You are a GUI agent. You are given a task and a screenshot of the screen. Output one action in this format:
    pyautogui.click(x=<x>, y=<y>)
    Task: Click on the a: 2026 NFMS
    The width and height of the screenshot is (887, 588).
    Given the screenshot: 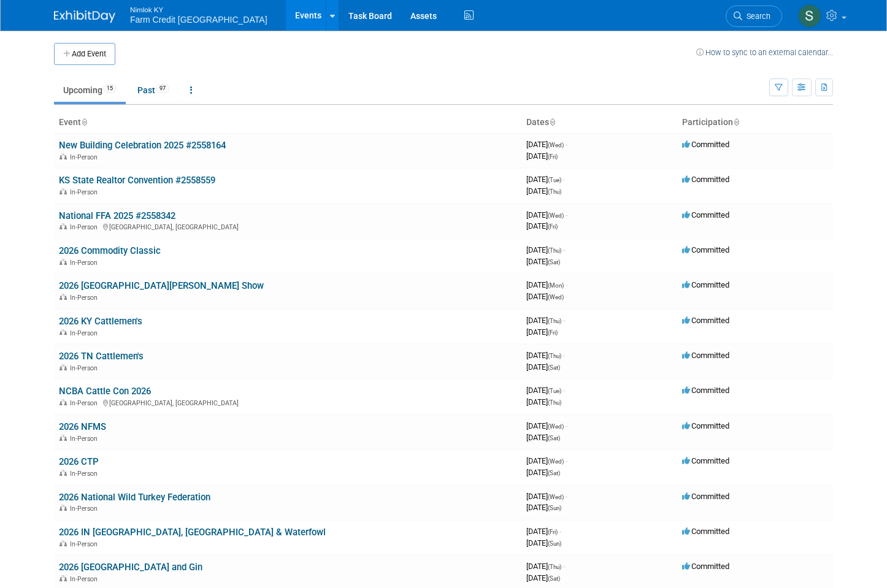 What is the action you would take?
    pyautogui.click(x=83, y=427)
    